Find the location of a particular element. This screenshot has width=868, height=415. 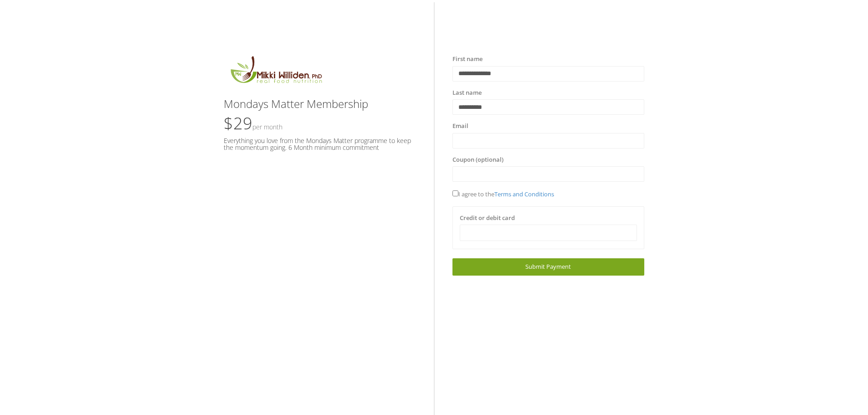

span: I agree to the is located at coordinates (503, 194).